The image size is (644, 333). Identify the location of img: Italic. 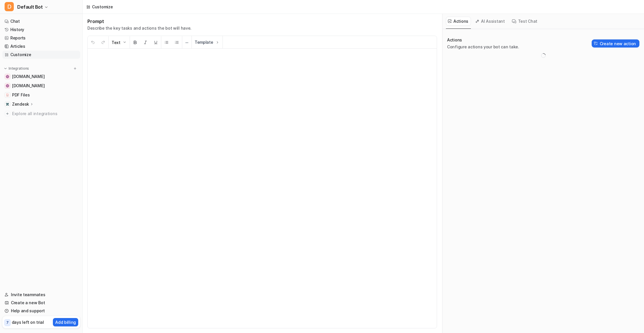
(146, 42).